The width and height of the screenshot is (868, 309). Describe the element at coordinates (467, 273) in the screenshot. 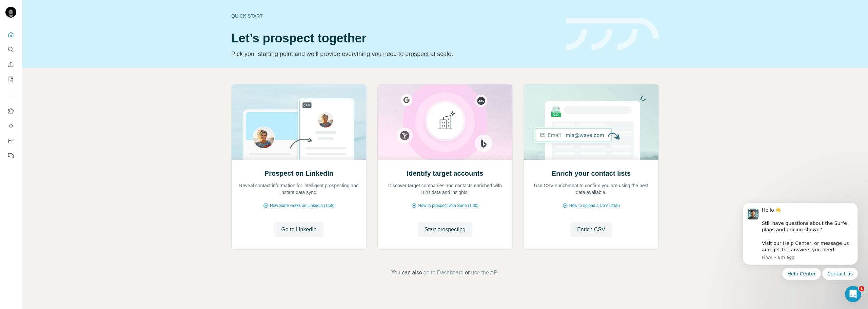

I see `span: or` at that location.